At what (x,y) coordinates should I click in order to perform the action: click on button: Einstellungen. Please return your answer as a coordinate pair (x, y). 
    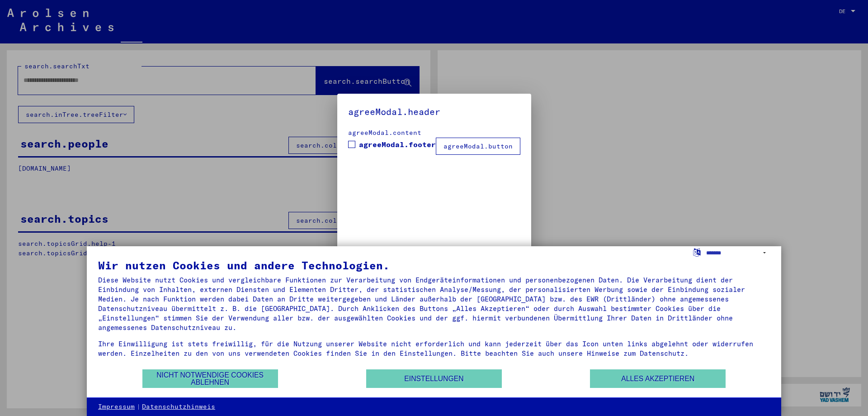
    Looking at the image, I should click on (434, 378).